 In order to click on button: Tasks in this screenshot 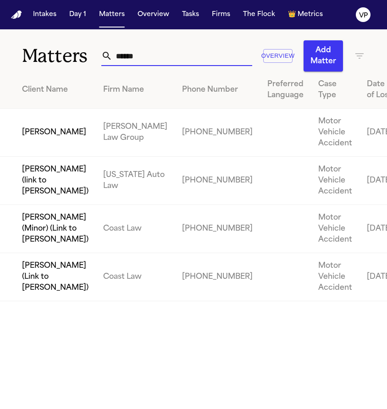, I will do `click(190, 15)`.